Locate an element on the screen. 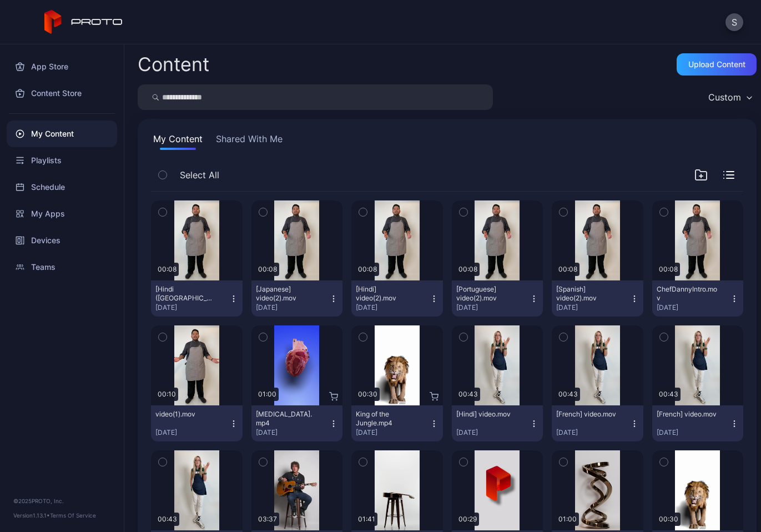 Image resolution: width=761 pixels, height=532 pixels. a: My Content is located at coordinates (61, 134).